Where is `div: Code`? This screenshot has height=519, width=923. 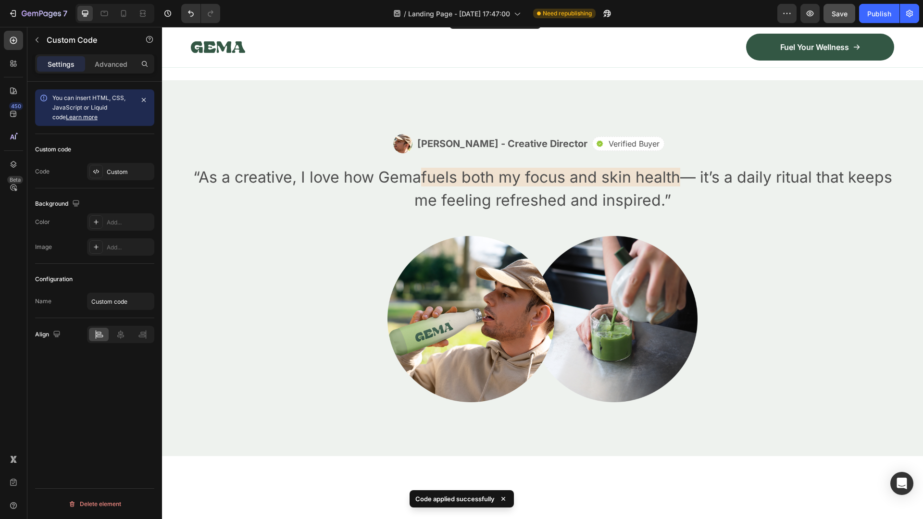 div: Code is located at coordinates (42, 172).